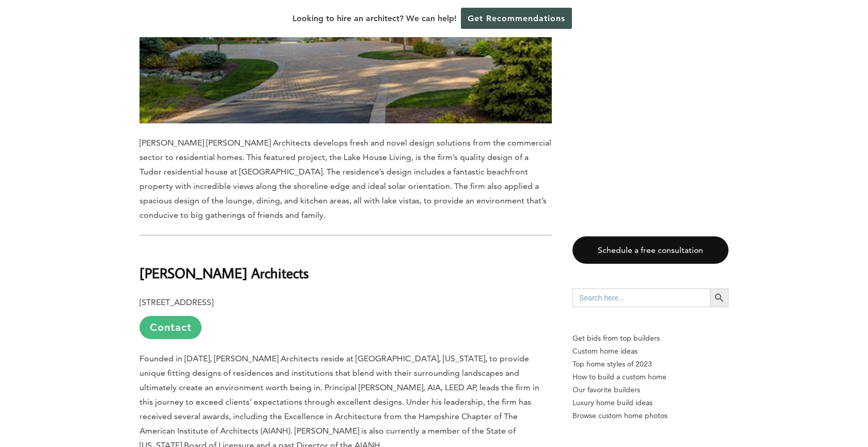 This screenshot has width=868, height=447. What do you see at coordinates (651, 402) in the screenshot?
I see `p: Luxury home build ideas` at bounding box center [651, 402].